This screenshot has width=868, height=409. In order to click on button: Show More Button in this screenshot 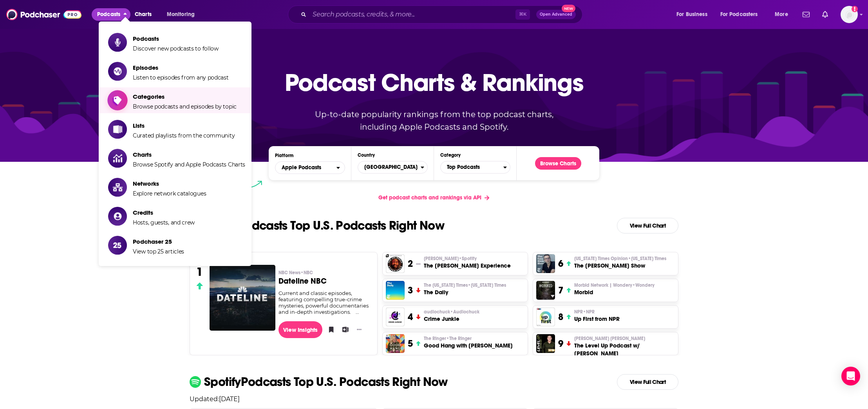, I will do `click(359, 330)`.